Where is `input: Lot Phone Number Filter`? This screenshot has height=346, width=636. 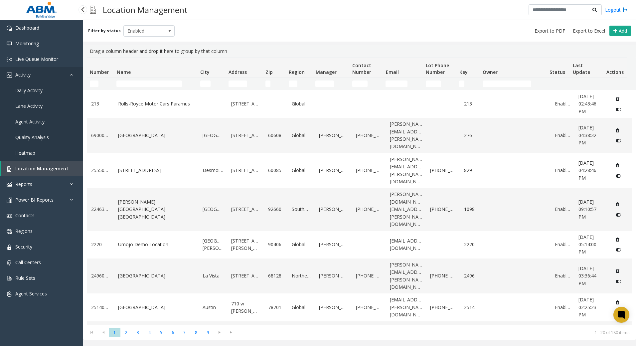 input: Lot Phone Number Filter is located at coordinates (433, 84).